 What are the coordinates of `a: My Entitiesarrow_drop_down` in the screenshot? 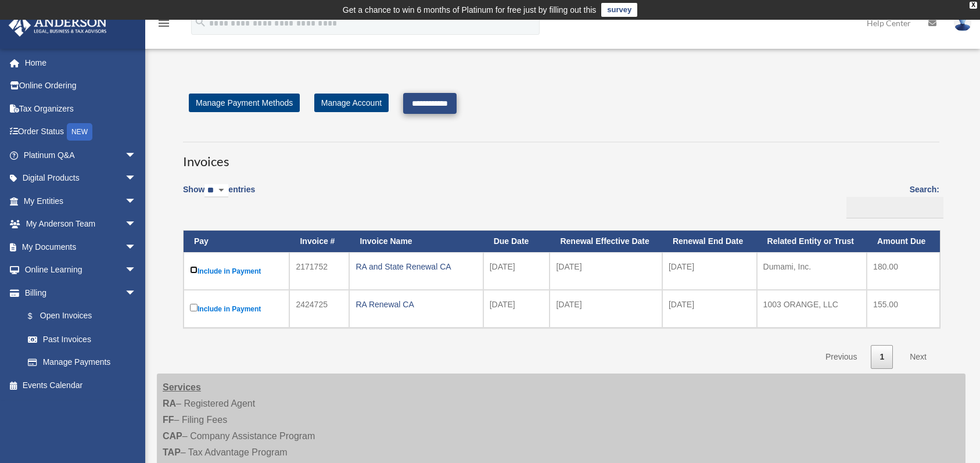 It's located at (81, 201).